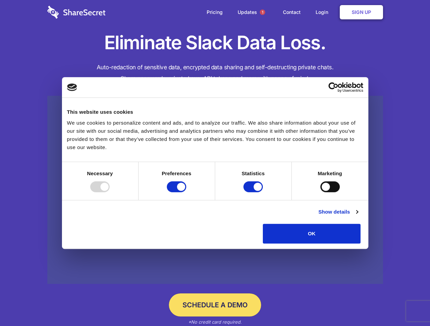  Describe the element at coordinates (253, 173) in the screenshot. I see `strong: Statistics` at that location.